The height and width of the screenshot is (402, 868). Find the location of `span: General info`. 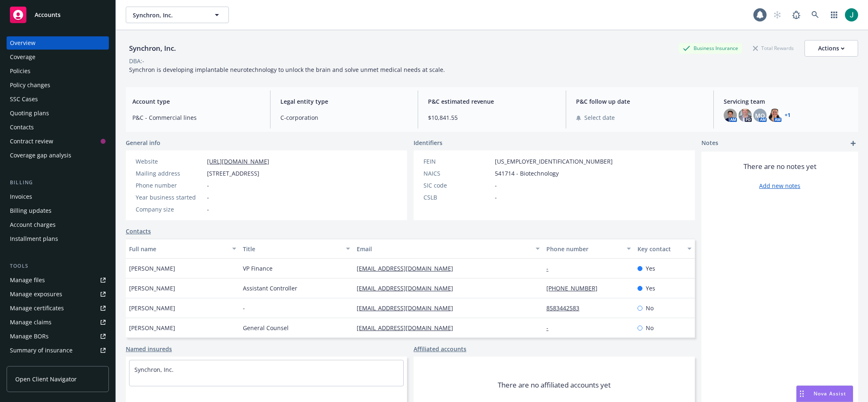

span: General info is located at coordinates (143, 142).